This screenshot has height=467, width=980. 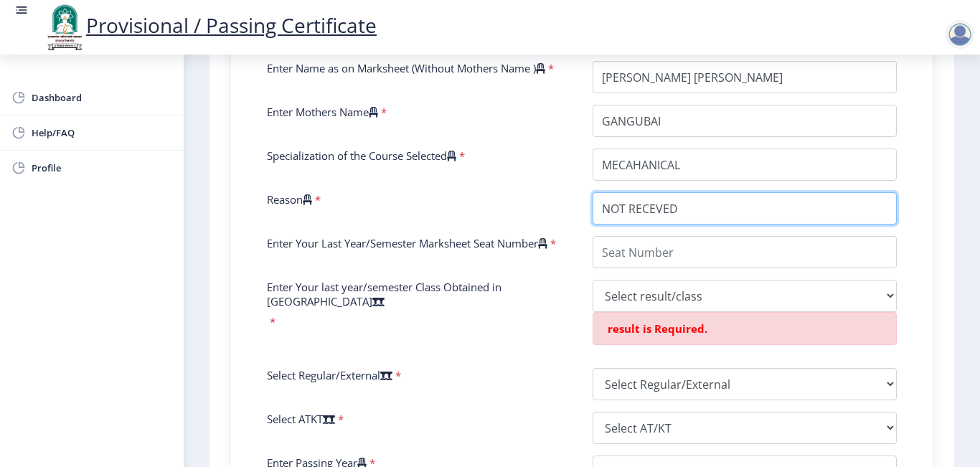 I want to click on label: Specialization of the Course Selected, so click(x=361, y=156).